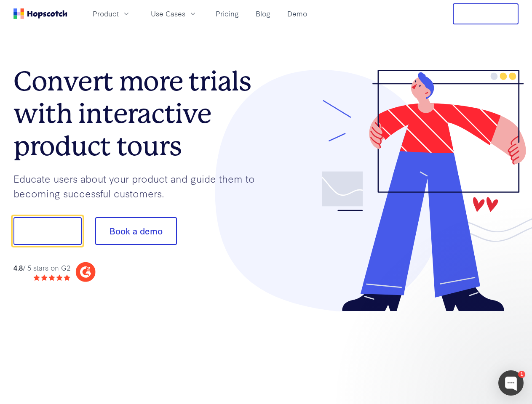 The height and width of the screenshot is (404, 532). What do you see at coordinates (174, 13) in the screenshot?
I see `button: Use Cases` at bounding box center [174, 13].